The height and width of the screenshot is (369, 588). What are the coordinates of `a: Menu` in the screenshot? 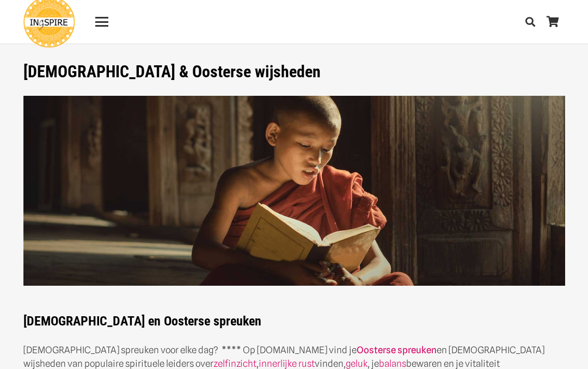 It's located at (101, 22).